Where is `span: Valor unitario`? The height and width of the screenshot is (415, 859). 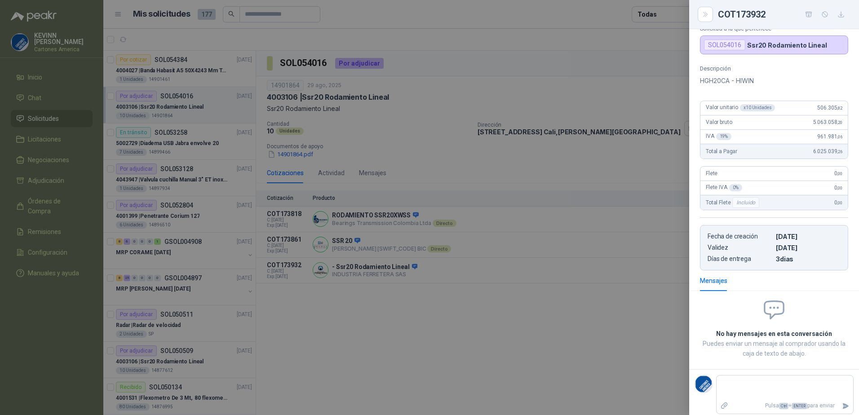
span: Valor unitario is located at coordinates (740, 108).